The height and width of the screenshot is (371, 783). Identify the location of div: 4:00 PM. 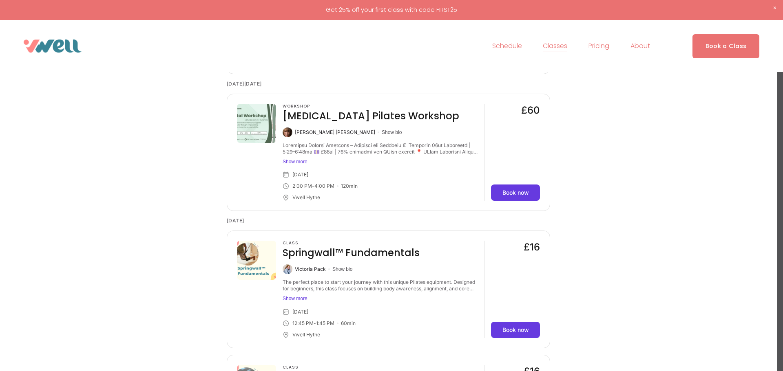
(324, 186).